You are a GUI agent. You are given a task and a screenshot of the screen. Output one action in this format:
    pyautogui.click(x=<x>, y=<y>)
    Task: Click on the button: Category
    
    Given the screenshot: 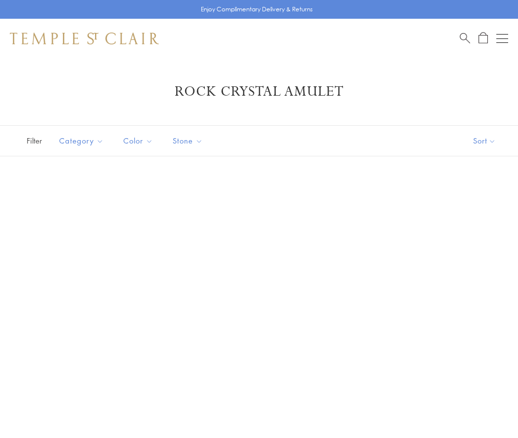 What is the action you would take?
    pyautogui.click(x=81, y=141)
    